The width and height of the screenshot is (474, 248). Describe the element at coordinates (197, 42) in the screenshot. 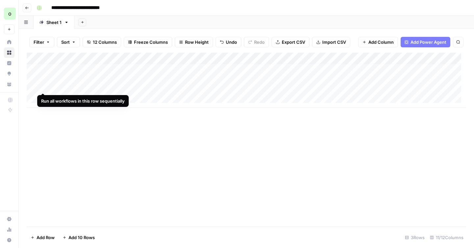

I see `span: Row Height` at that location.